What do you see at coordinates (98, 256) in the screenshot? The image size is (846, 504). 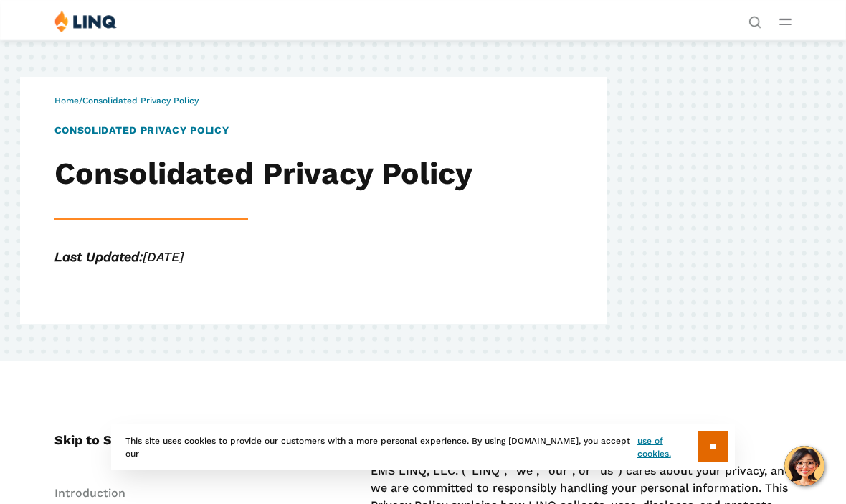 I see `strong: Last Updated:` at bounding box center [98, 256].